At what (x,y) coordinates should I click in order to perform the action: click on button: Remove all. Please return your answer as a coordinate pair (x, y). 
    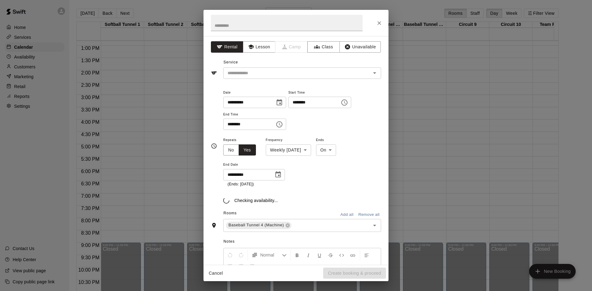
    Looking at the image, I should click on (369, 215).